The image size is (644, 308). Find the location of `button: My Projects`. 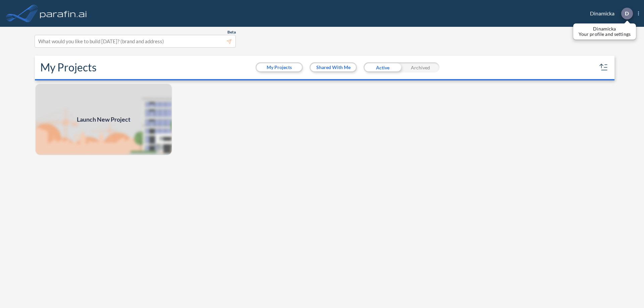

button: My Projects is located at coordinates (279, 67).